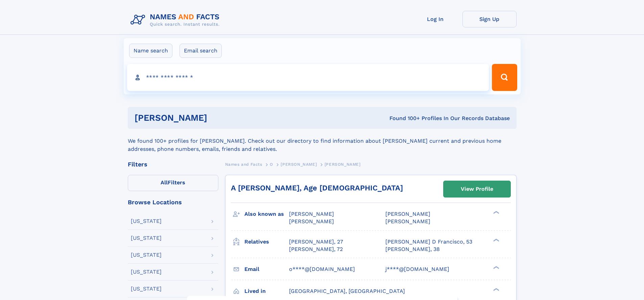 The width and height of the screenshot is (644, 300). Describe the element at coordinates (173, 183) in the screenshot. I see `label: Filters` at that location.